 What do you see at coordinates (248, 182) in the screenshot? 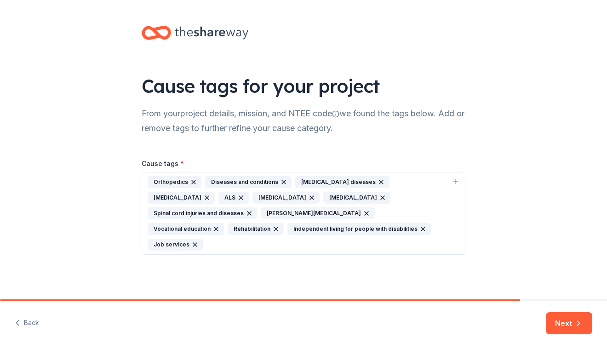
I see `div: Diseases and conditions` at bounding box center [248, 182].